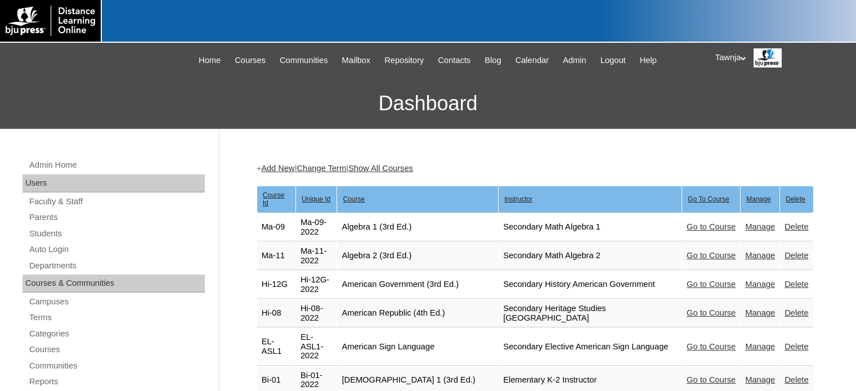 The width and height of the screenshot is (856, 391). What do you see at coordinates (116, 201) in the screenshot?
I see `a: Faculty & Staff` at bounding box center [116, 201].